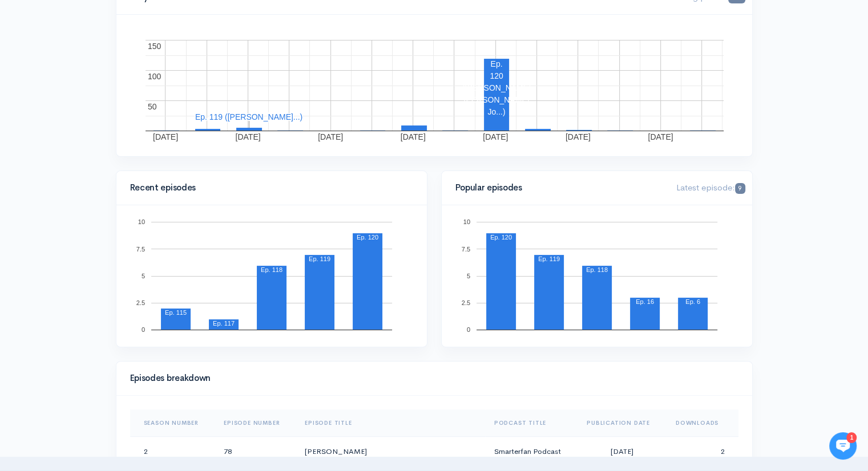  What do you see at coordinates (224, 323) in the screenshot?
I see `text: Ep. 117` at bounding box center [224, 323].